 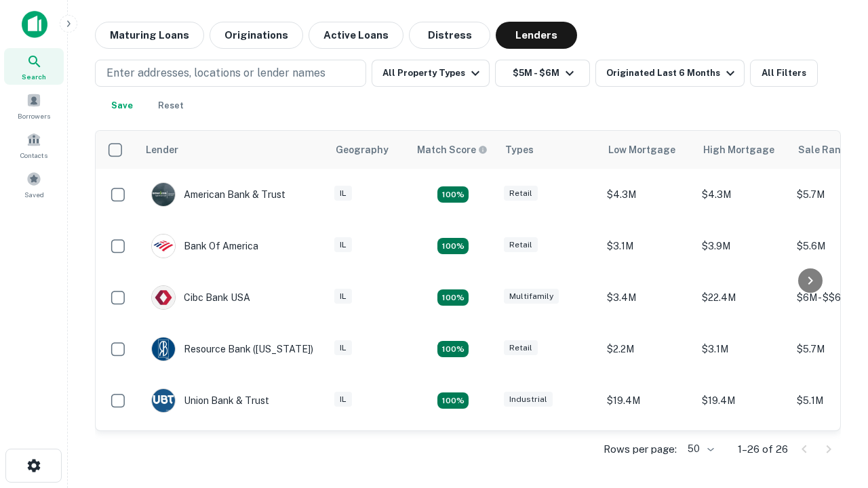 I want to click on button: Lenders, so click(x=536, y=35).